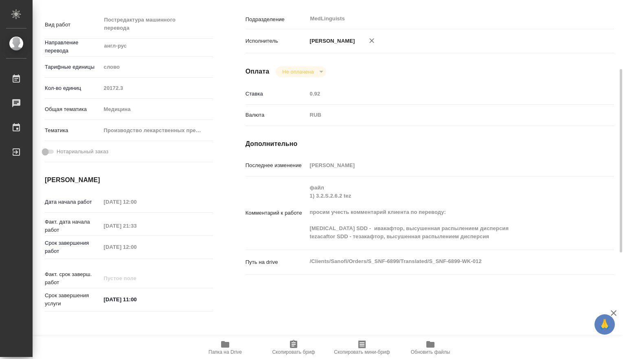 This screenshot has height=359, width=623. What do you see at coordinates (73, 67) in the screenshot?
I see `p: Тарифные единицы` at bounding box center [73, 67].